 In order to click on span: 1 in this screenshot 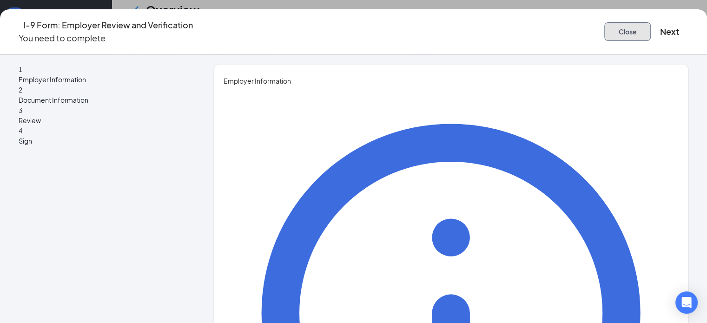, I will do `click(20, 69)`.